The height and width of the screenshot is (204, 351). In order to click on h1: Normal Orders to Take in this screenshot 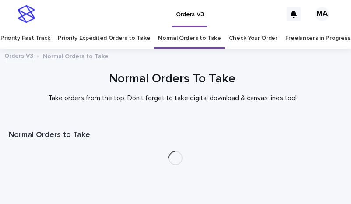, I will do `click(175, 135)`.